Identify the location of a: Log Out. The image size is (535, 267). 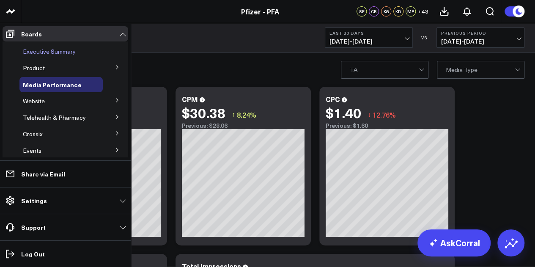
(65, 254).